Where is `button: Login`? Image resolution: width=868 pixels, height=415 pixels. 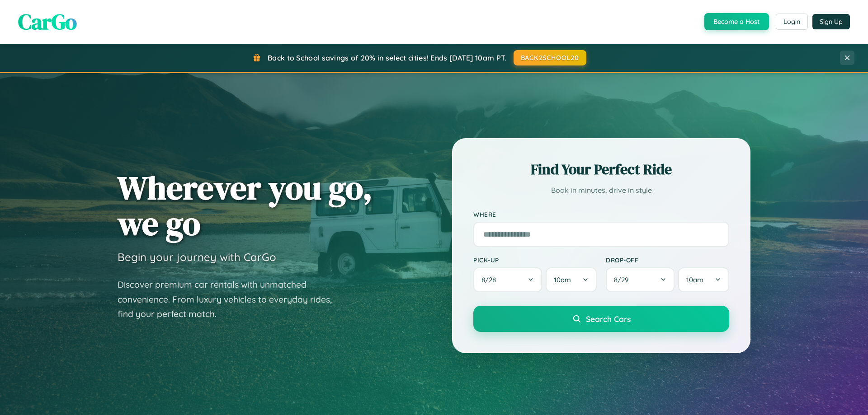
button: Login is located at coordinates (792, 22).